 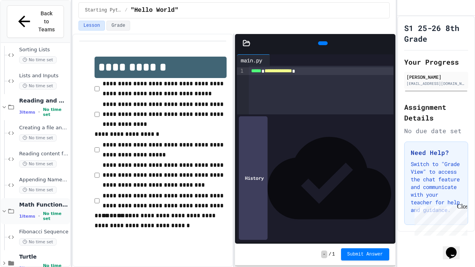 I want to click on span: 1 items, so click(x=27, y=216).